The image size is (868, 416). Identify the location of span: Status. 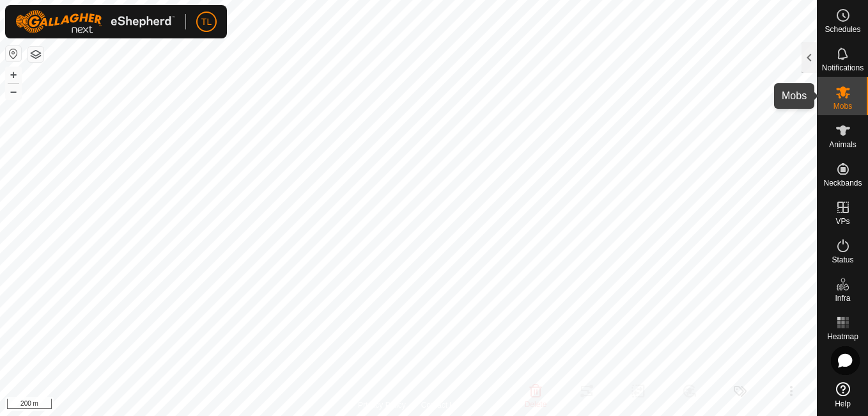
(842, 260).